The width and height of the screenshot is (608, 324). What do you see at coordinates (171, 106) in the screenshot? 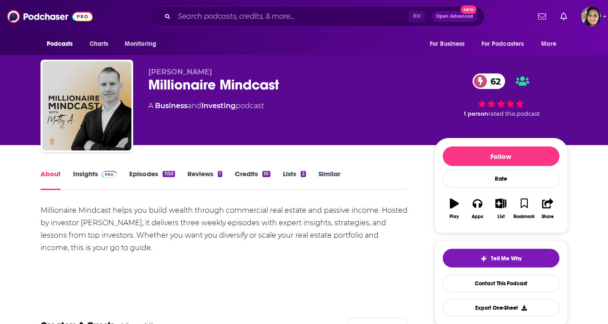
I see `a: Business` at bounding box center [171, 106].